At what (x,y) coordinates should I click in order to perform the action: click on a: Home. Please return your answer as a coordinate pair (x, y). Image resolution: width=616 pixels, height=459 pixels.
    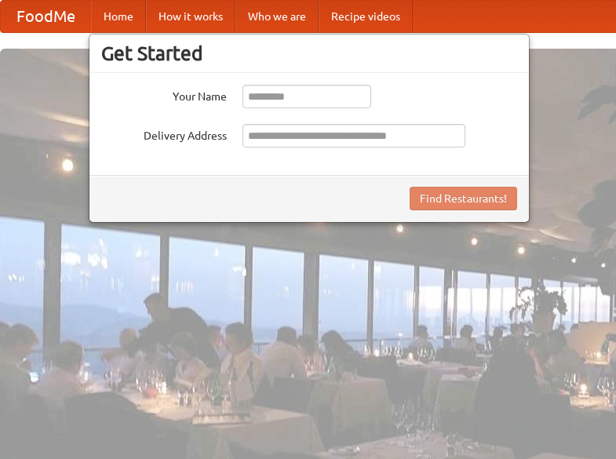
    Looking at the image, I should click on (118, 16).